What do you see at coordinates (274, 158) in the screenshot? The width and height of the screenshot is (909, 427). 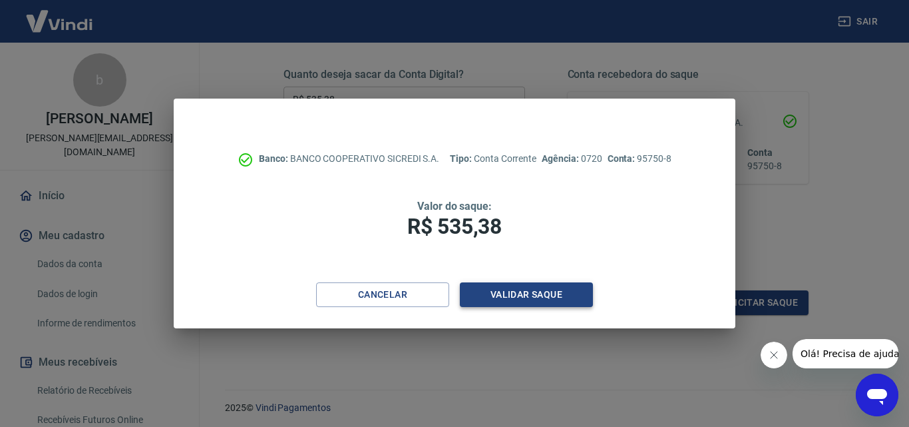 I see `span: Banco:` at bounding box center [274, 158].